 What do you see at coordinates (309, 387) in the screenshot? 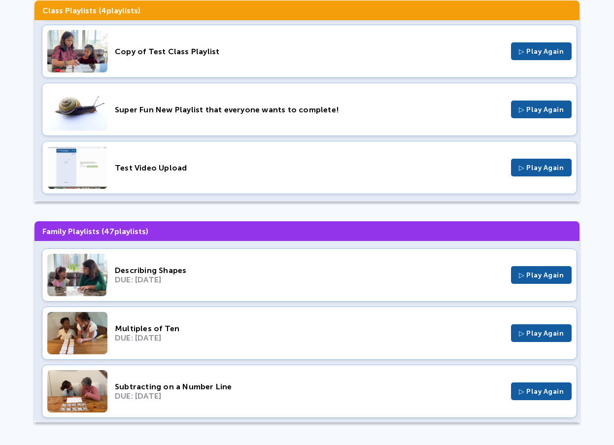
I see `div: Subtracting on a Number Line` at bounding box center [309, 387].